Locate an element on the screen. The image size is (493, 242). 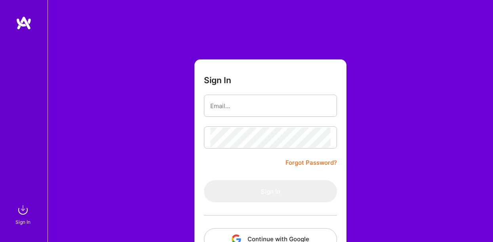
input: Email... is located at coordinates (271, 106).